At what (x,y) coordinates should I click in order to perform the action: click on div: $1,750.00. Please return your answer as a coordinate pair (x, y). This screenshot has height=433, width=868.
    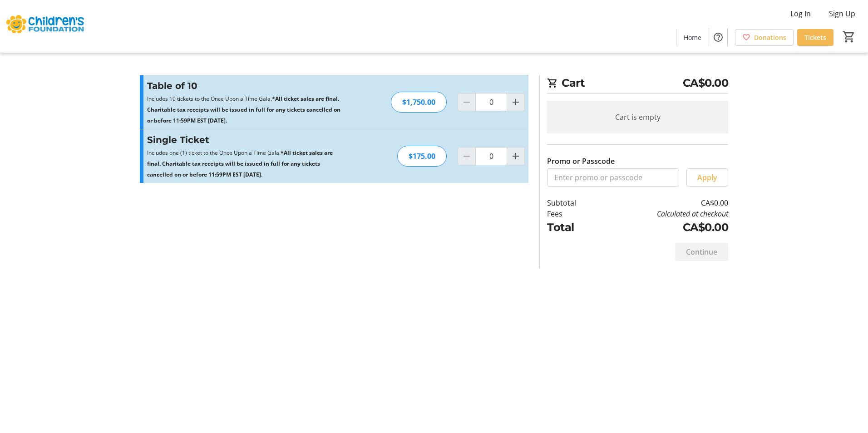
    Looking at the image, I should click on (419, 102).